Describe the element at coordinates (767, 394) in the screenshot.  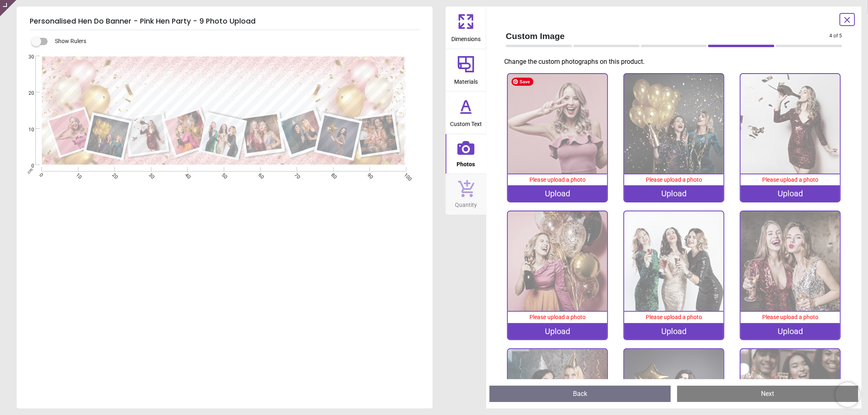
I see `button: Next` at that location.